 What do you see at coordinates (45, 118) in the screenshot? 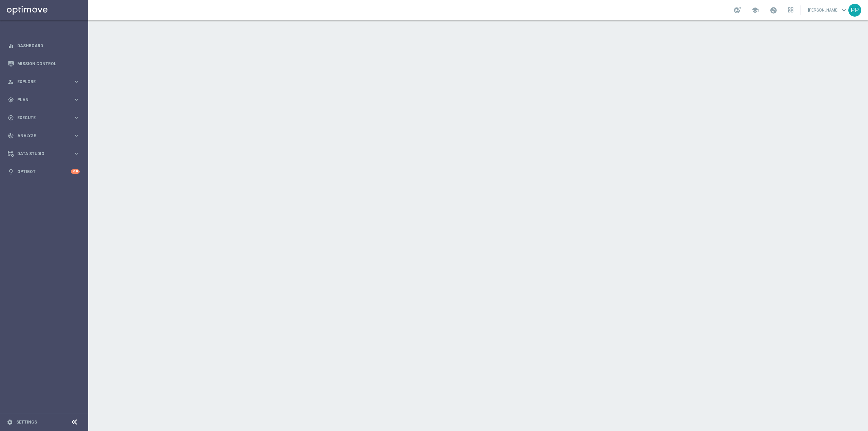
I see `span: Execute` at bounding box center [45, 118].